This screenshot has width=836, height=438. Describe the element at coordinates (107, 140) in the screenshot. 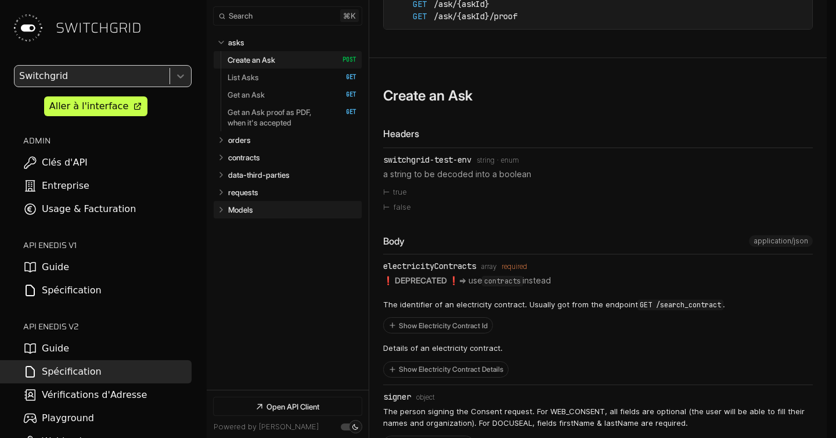

I see `h2: ADMIN` at that location.